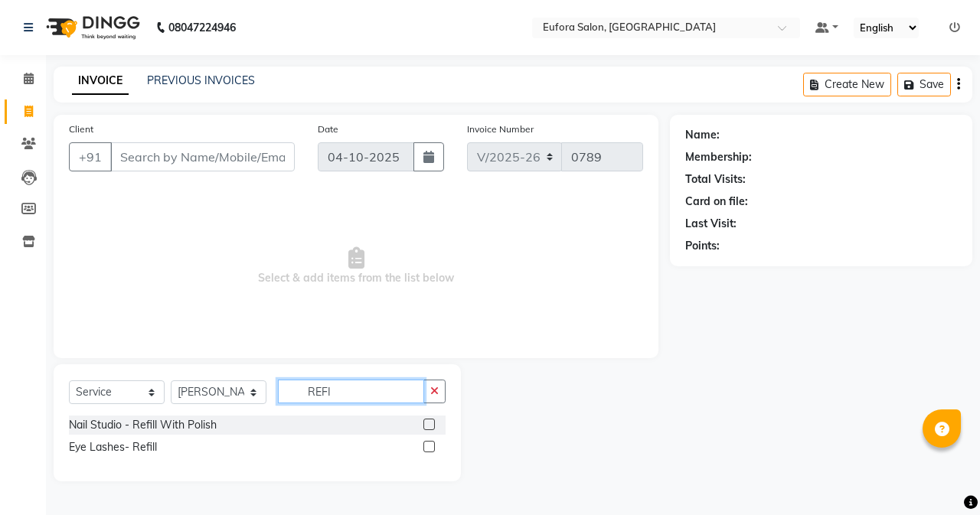 The image size is (980, 515). I want to click on div: Total Visits:, so click(716, 179).